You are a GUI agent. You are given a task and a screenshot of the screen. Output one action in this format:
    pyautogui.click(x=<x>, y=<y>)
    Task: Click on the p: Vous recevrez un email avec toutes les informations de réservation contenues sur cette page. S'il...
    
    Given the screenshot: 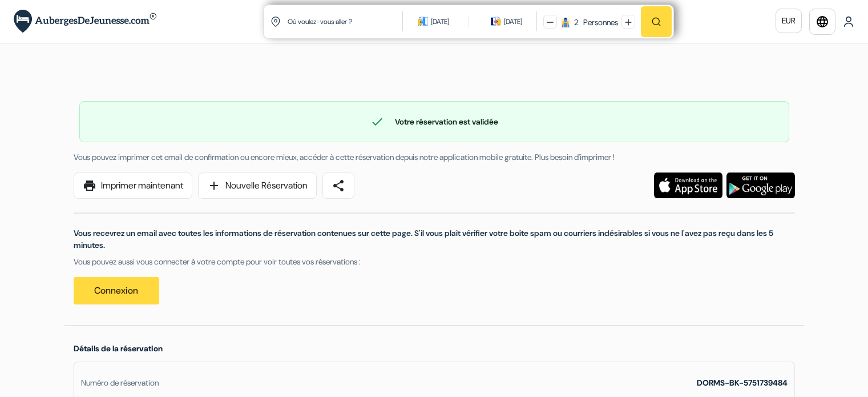 What is the action you would take?
    pyautogui.click(x=434, y=239)
    